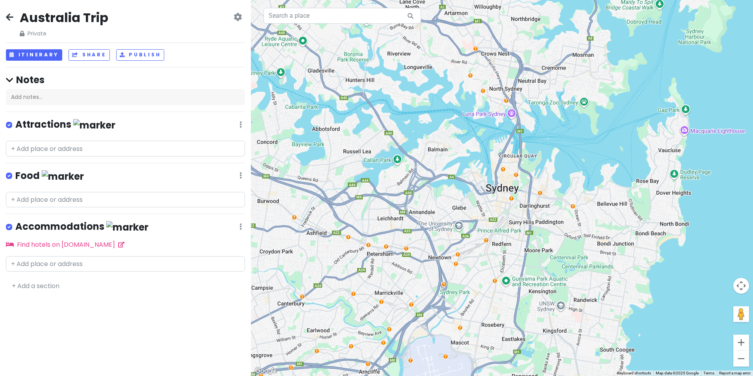  Describe the element at coordinates (741, 314) in the screenshot. I see `button: Drag Pegman onto the map to open Street View` at that location.